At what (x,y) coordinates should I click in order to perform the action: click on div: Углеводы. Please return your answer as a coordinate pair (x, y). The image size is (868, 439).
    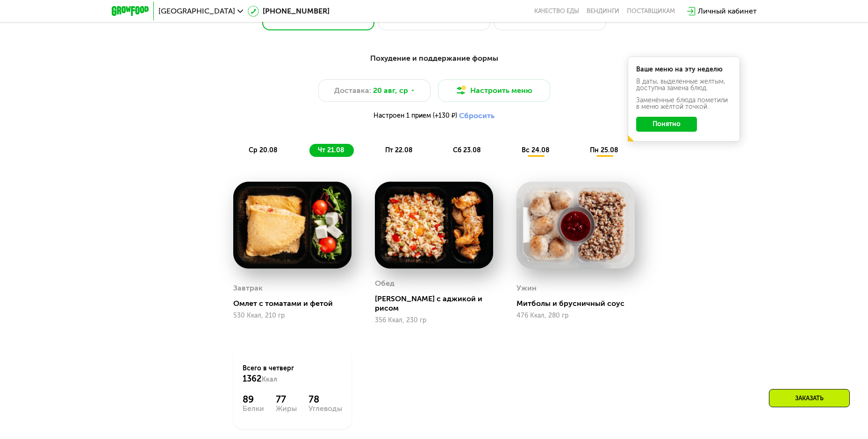
    Looking at the image, I should click on (325, 408).